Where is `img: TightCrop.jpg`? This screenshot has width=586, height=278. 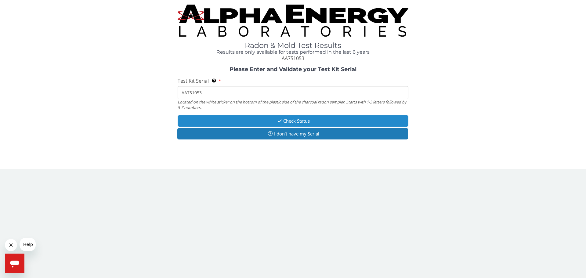 img: TightCrop.jpg is located at coordinates (293, 20).